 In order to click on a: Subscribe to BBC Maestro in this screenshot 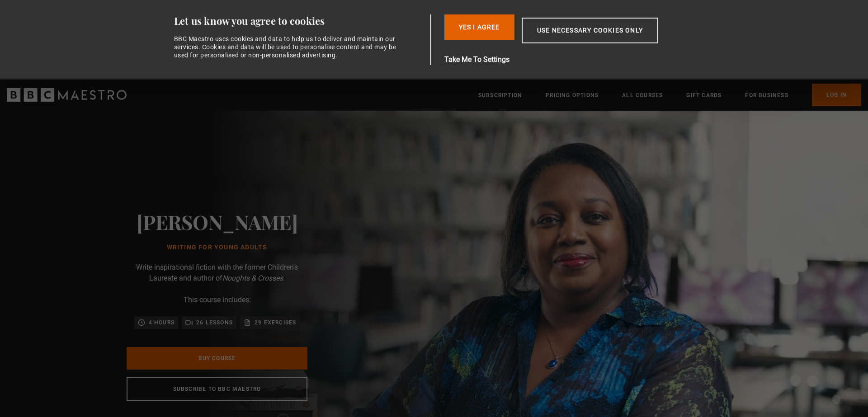, I will do `click(217, 389)`.